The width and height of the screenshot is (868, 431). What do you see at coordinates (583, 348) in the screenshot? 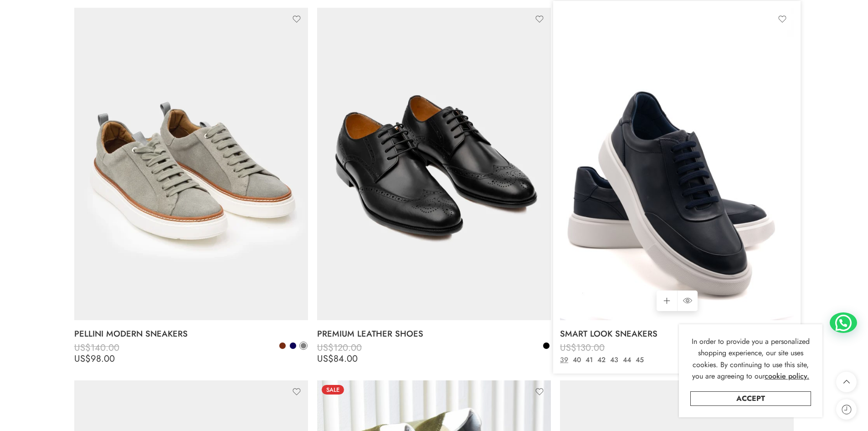
I see `bdi: 130.00` at bounding box center [583, 348].